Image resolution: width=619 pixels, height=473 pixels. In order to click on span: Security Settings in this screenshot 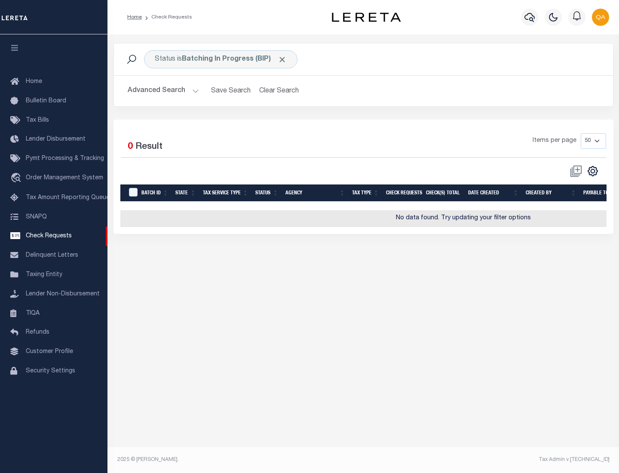, I will do `click(50, 371)`.